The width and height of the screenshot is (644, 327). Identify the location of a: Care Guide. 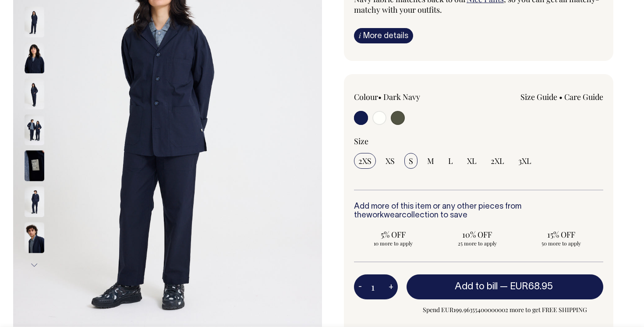
(584, 97).